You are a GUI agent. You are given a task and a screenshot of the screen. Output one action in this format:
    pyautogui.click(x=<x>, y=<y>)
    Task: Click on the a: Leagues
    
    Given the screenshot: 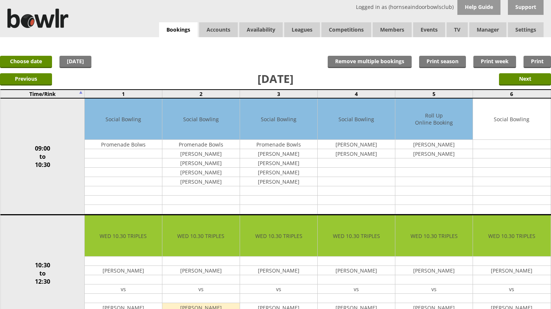 What is the action you would take?
    pyautogui.click(x=302, y=30)
    